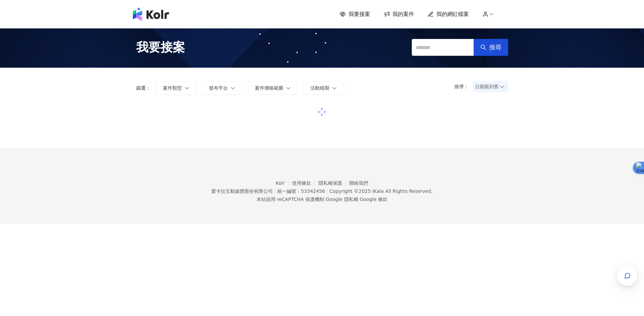 The width and height of the screenshot is (644, 316). Describe the element at coordinates (359, 183) in the screenshot. I see `a: 聯絡我們` at that location.